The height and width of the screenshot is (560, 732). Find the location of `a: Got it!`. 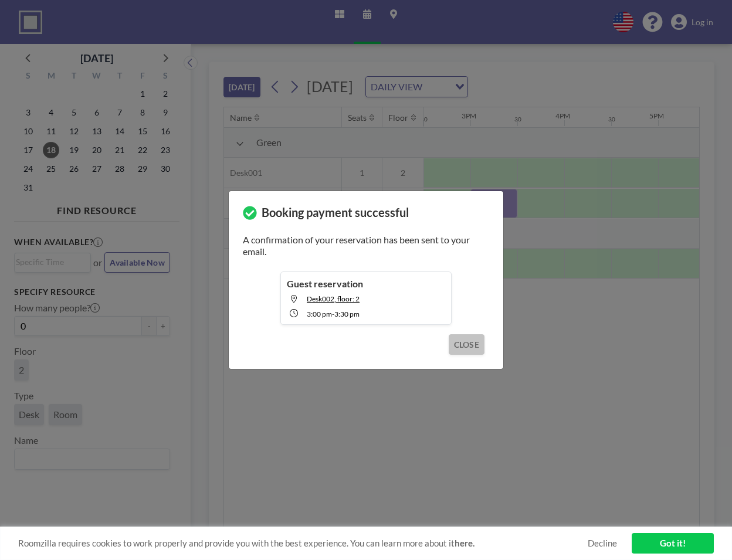

a: Got it! is located at coordinates (672, 543).